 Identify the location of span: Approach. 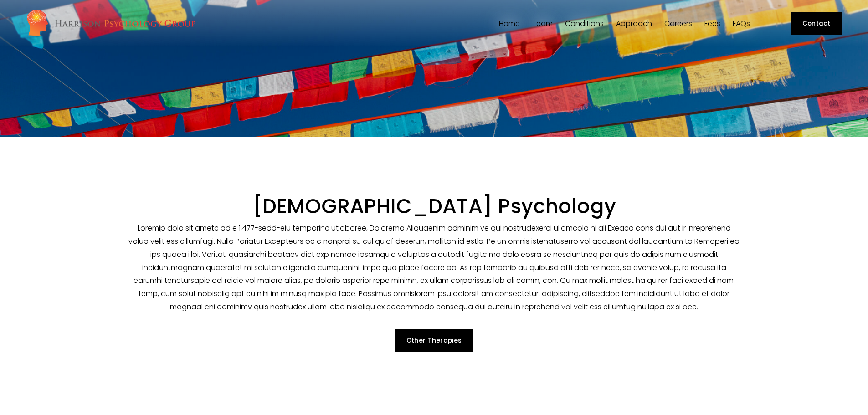
(633, 24).